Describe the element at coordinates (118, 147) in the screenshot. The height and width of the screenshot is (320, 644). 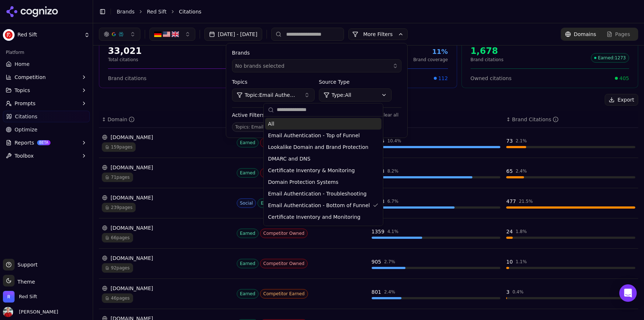
I see `span: 159 pages` at that location.